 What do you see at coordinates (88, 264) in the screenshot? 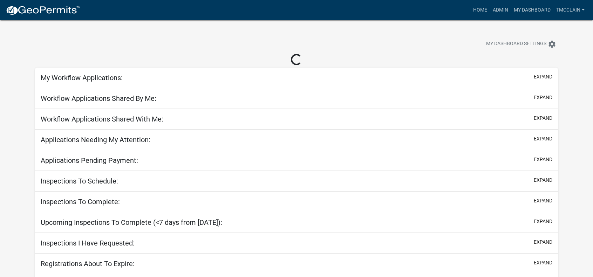
I see `h5: Registrations About To Expire:` at bounding box center [88, 264].